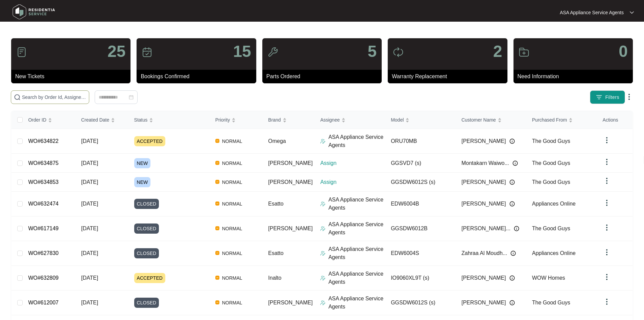  What do you see at coordinates (289, 120) in the screenshot?
I see `th: Brand` at bounding box center [289, 120].